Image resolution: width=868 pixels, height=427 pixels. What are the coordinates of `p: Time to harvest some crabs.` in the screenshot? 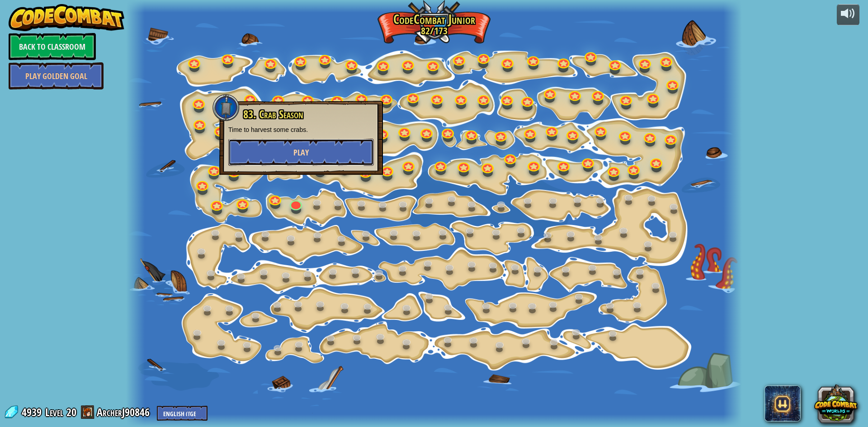 It's located at (301, 129).